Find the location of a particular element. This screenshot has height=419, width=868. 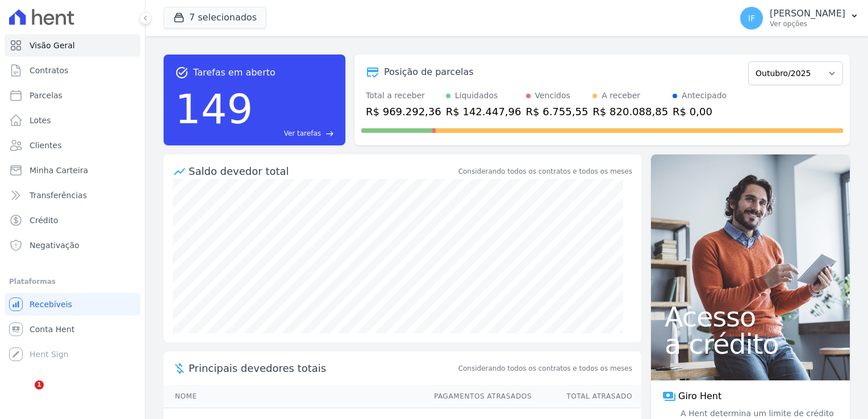

div: Liquidados is located at coordinates (476, 95).